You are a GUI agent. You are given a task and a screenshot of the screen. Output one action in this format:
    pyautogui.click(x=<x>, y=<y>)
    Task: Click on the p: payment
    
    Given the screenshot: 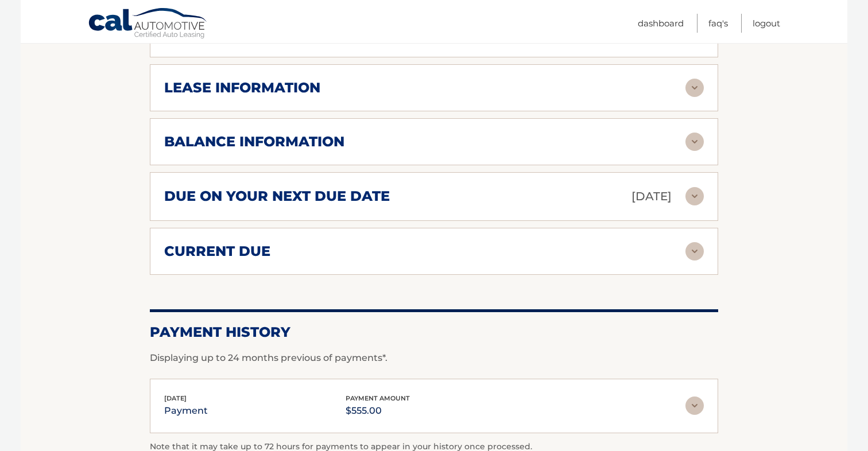 What is the action you would take?
    pyautogui.click(x=186, y=411)
    